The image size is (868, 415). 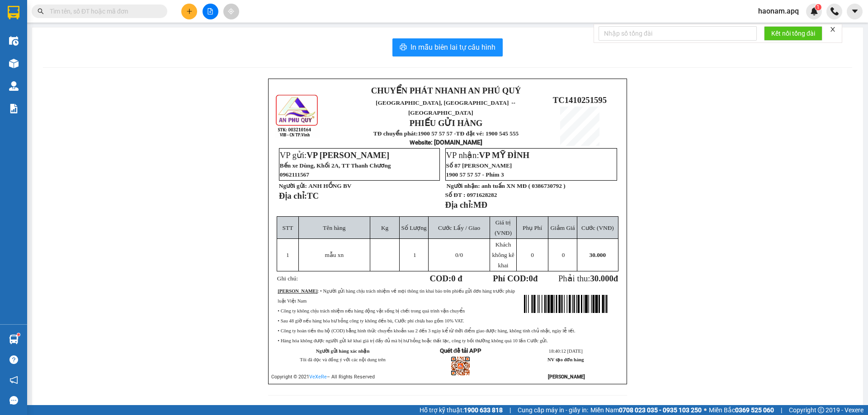 I want to click on span: Miền Nam, so click(x=646, y=410).